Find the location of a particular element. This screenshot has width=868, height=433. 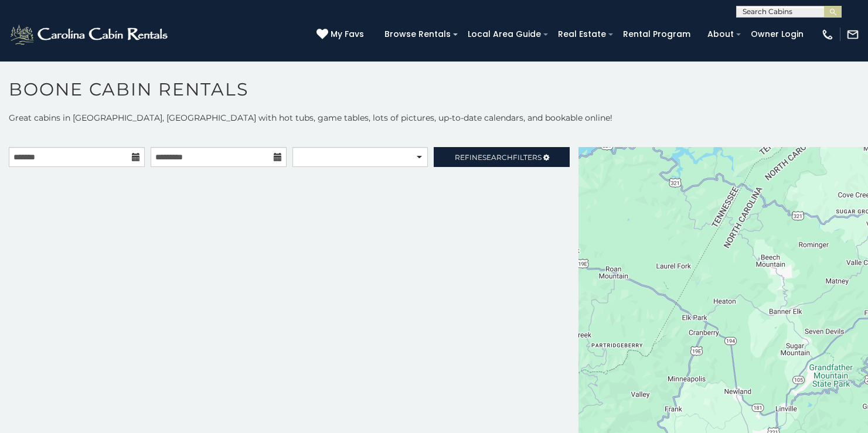

a: Browse Rentals is located at coordinates (417, 34).